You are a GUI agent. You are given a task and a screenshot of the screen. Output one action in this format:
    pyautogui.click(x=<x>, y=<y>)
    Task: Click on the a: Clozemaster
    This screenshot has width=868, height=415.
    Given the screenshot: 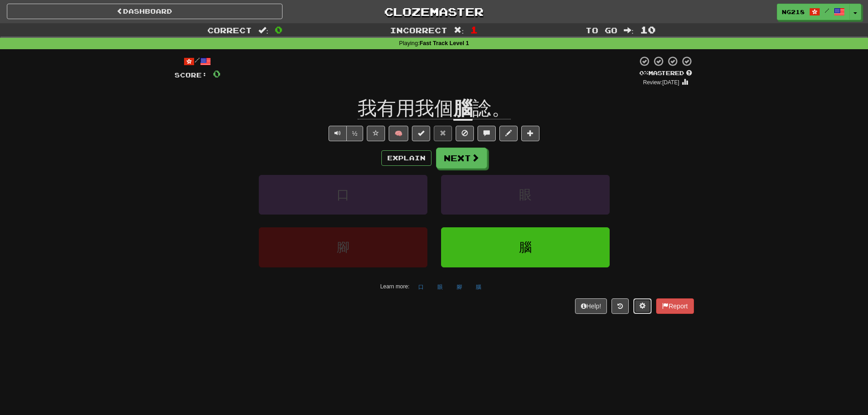 What is the action you would take?
    pyautogui.click(x=434, y=11)
    